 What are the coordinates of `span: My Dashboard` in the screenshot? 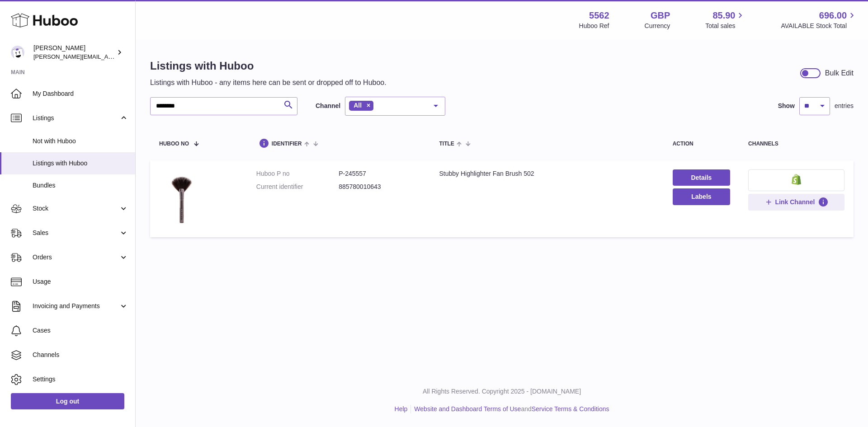 It's located at (81, 93).